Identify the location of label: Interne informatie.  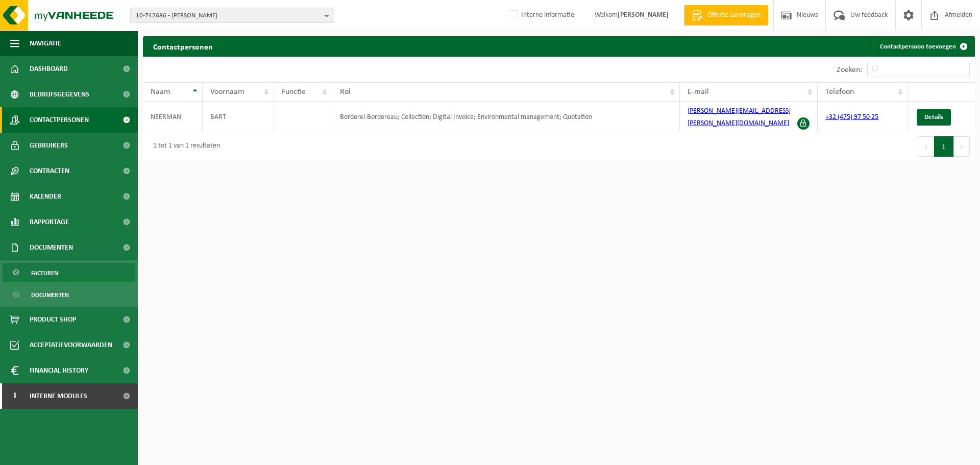
(541, 15).